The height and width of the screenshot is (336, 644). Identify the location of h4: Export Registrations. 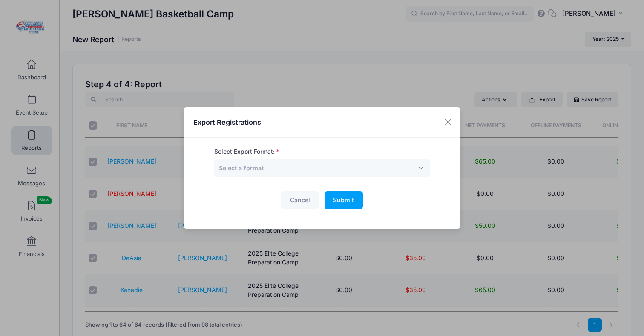
(227, 122).